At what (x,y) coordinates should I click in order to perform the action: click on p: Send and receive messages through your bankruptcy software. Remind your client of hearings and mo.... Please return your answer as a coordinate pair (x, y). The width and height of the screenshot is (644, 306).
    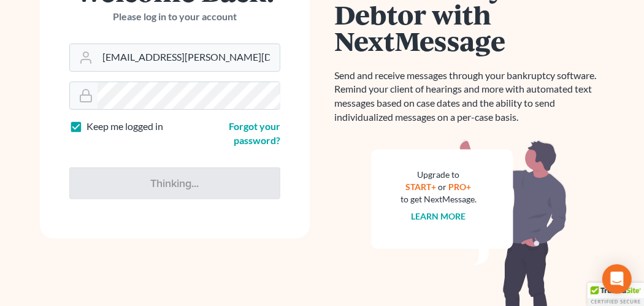
    Looking at the image, I should click on (469, 96).